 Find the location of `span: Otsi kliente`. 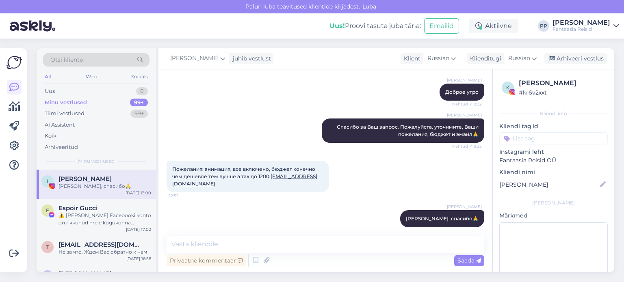

span: Otsi kliente is located at coordinates (67, 60).